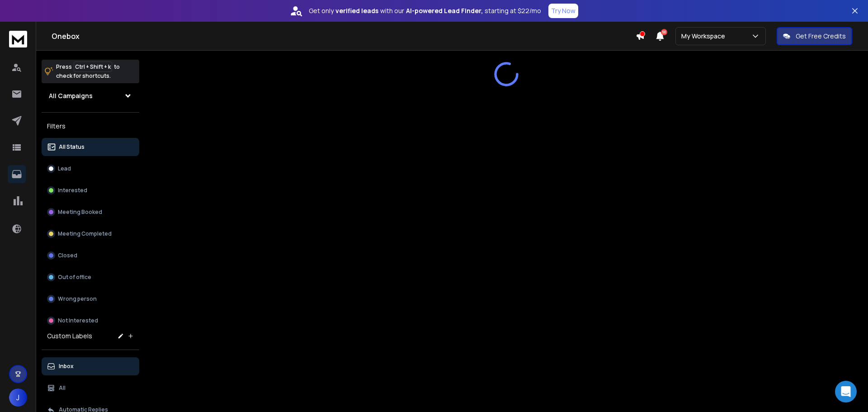 The image size is (868, 412). What do you see at coordinates (90, 96) in the screenshot?
I see `button: All Campaigns` at bounding box center [90, 96].